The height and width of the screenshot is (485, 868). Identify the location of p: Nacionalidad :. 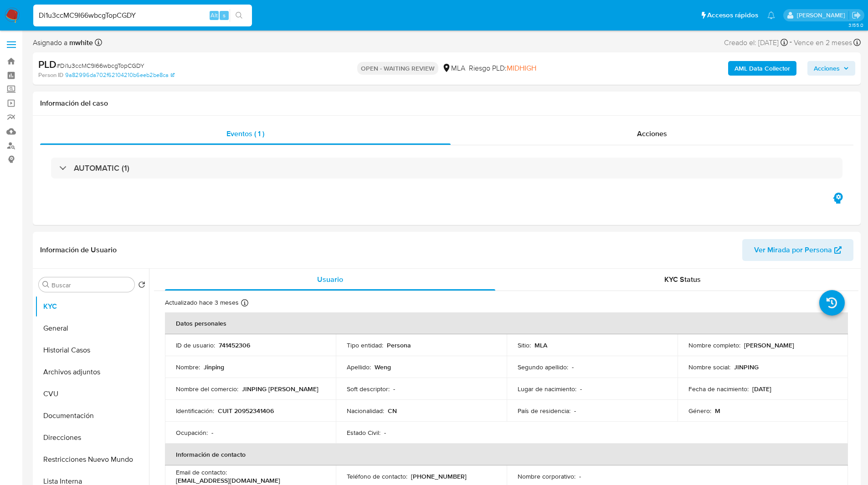
(365, 410).